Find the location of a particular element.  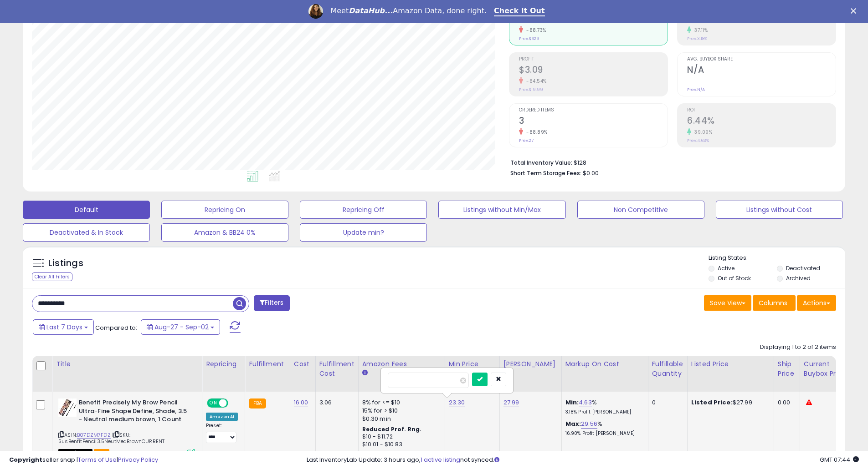

button: Columns is located at coordinates (773, 303).